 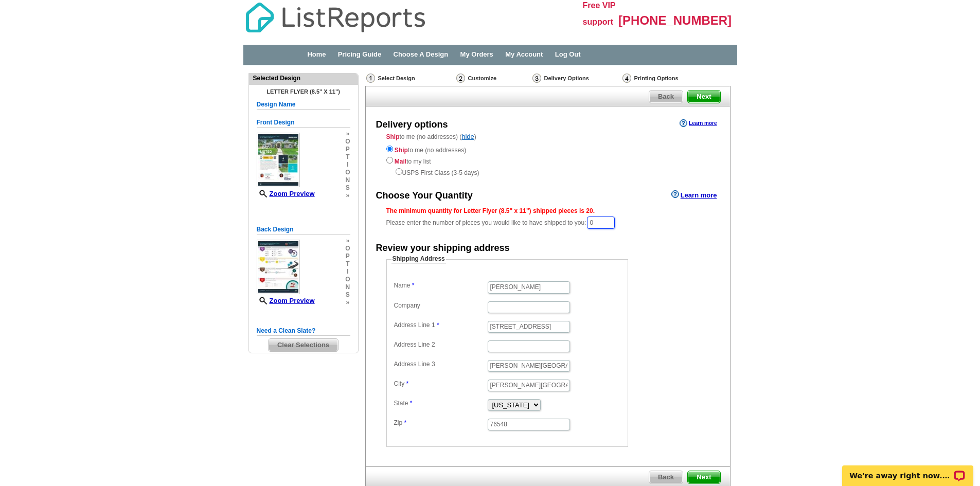 I want to click on a: My Account, so click(x=523, y=54).